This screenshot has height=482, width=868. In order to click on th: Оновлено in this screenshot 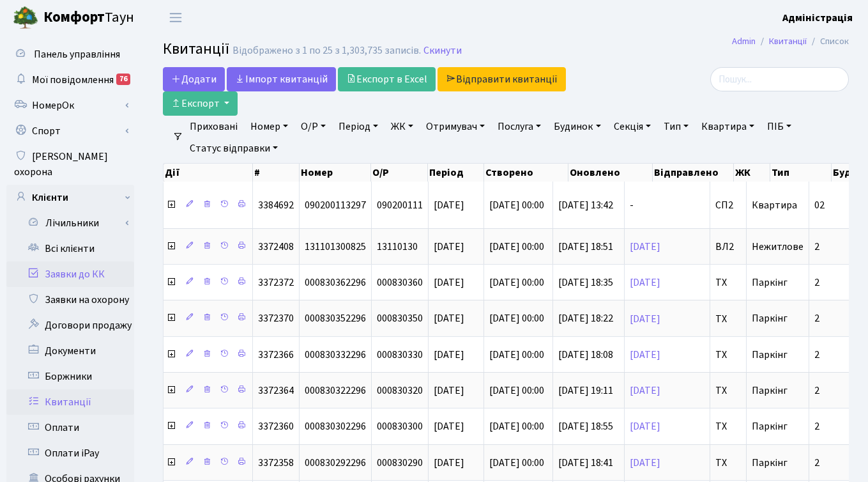, I will do `click(611, 173)`.